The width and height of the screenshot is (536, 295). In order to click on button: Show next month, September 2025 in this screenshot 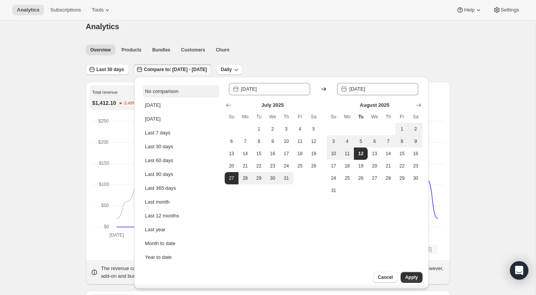, I will do `click(419, 105)`.